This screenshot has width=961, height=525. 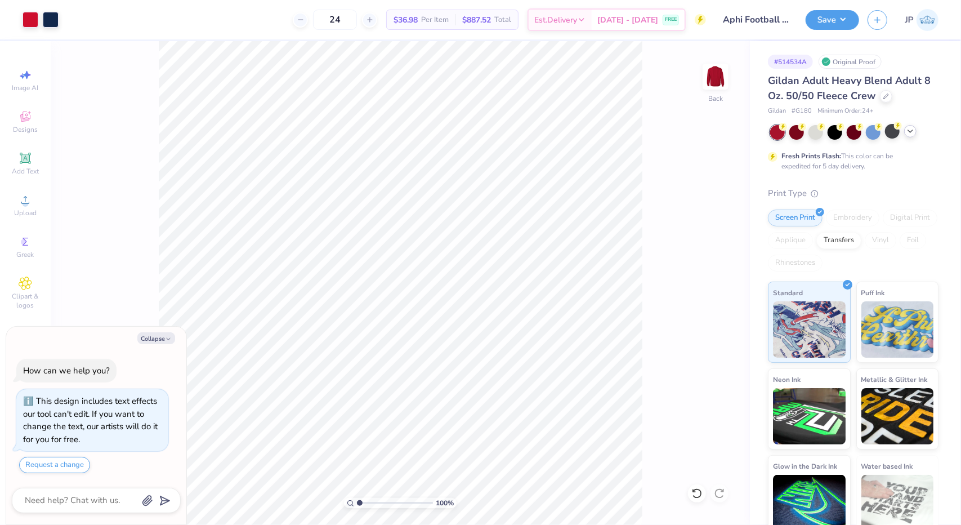 What do you see at coordinates (445, 503) in the screenshot?
I see `span: 100 %` at bounding box center [445, 503].